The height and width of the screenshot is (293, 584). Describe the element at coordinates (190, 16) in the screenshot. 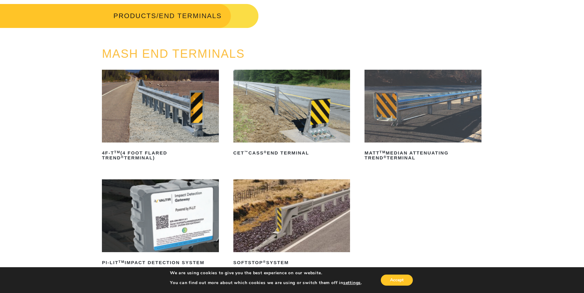

I see `span: END TERMINALS` at that location.